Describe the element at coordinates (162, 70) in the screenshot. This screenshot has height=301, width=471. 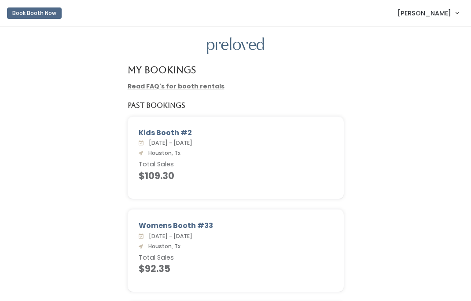
I see `h4: My Bookings` at that location.